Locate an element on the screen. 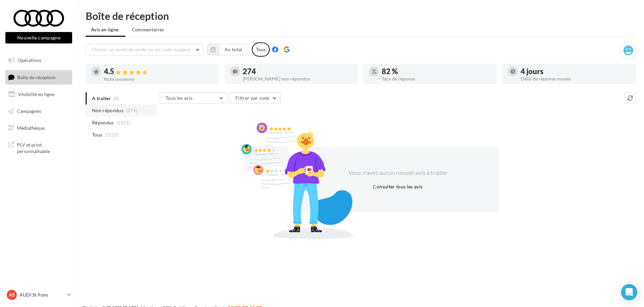  span: Choisir un point de vente ou un code magasin is located at coordinates (141, 49).